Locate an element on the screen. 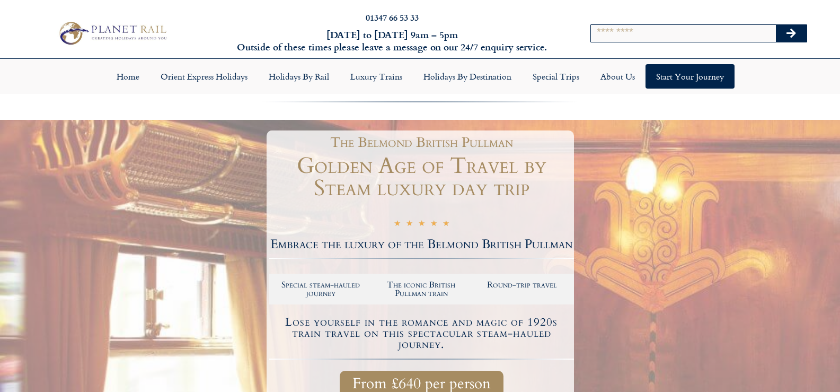 The height and width of the screenshot is (392, 840). a: About Us is located at coordinates (618, 76).